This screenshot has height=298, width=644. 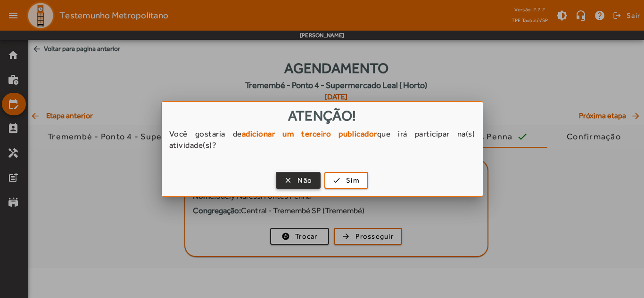 What do you see at coordinates (309, 134) in the screenshot?
I see `strong: adicionar um terceiro publicador` at bounding box center [309, 134].